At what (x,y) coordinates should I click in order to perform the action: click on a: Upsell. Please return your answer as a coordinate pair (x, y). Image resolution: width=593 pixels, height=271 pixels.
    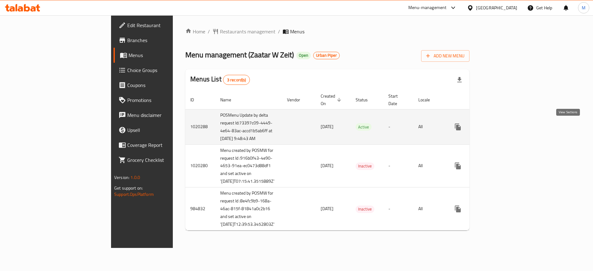
    Looking at the image, I should click on (162, 130).